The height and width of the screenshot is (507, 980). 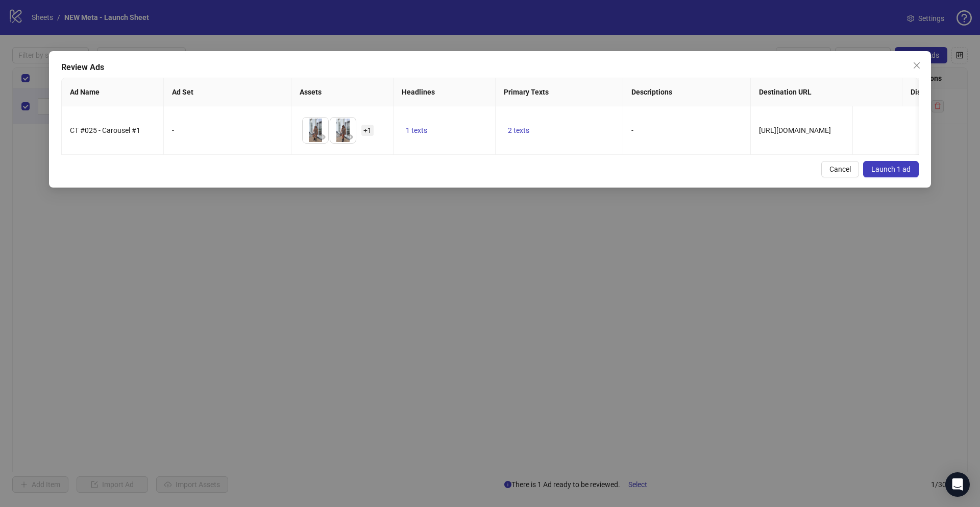 What do you see at coordinates (917, 66) in the screenshot?
I see `span: close` at bounding box center [917, 66].